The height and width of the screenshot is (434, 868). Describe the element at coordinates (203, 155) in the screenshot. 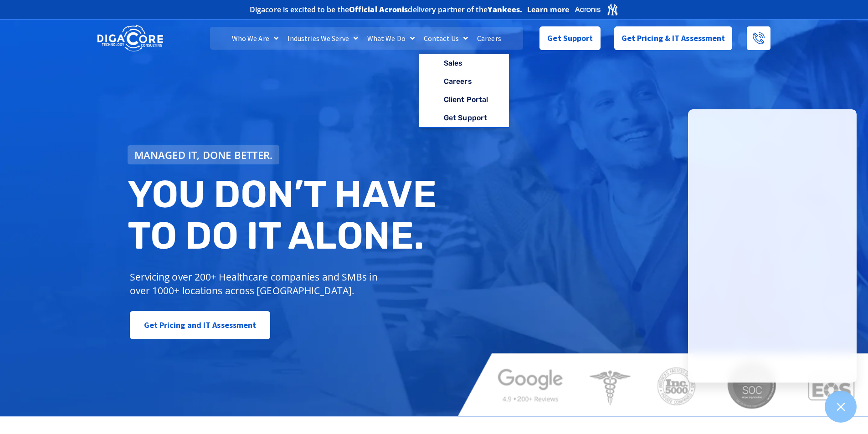

I see `a: Managed IT, done better.` at that location.